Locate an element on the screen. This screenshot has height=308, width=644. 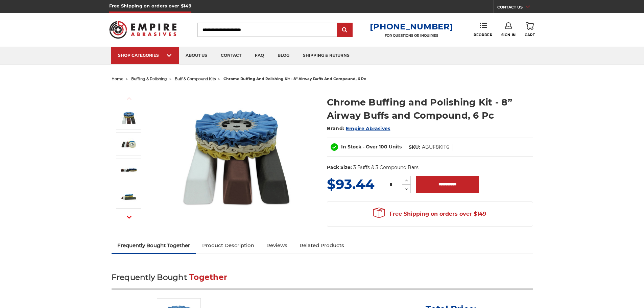
img: Empire Abrasives is located at coordinates (143, 30).